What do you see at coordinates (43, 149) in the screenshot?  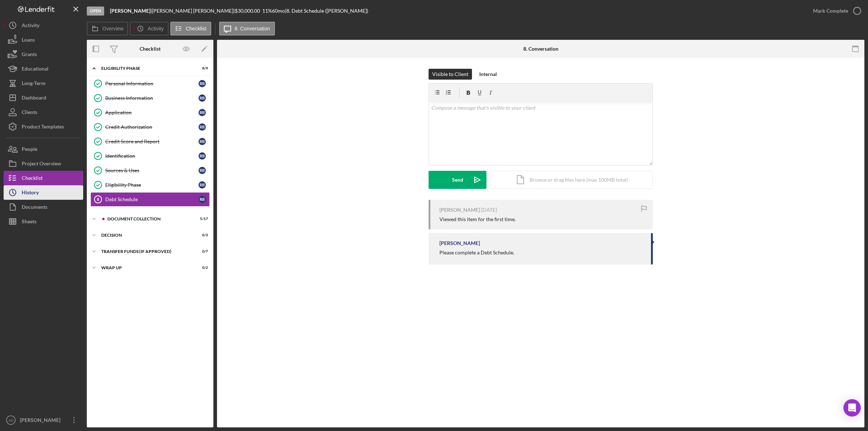 I see `button: People` at bounding box center [43, 149].